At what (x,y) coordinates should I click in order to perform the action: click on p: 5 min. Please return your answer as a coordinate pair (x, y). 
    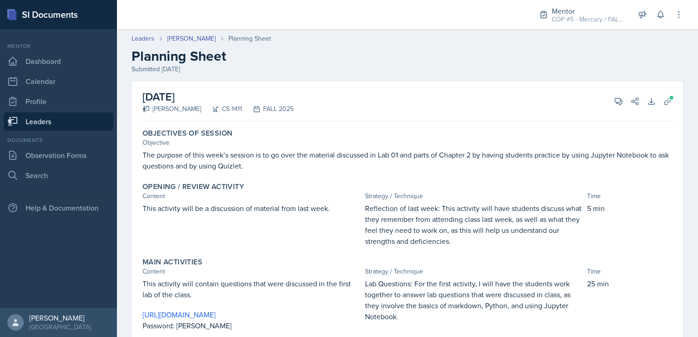
    Looking at the image, I should click on (630, 208).